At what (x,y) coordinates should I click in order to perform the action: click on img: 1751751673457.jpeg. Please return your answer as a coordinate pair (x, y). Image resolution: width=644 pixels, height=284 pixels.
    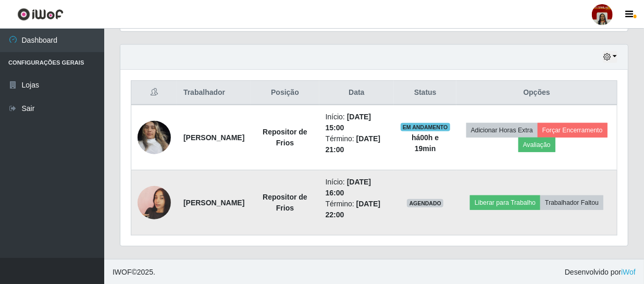
    Looking at the image, I should click on (154, 202).